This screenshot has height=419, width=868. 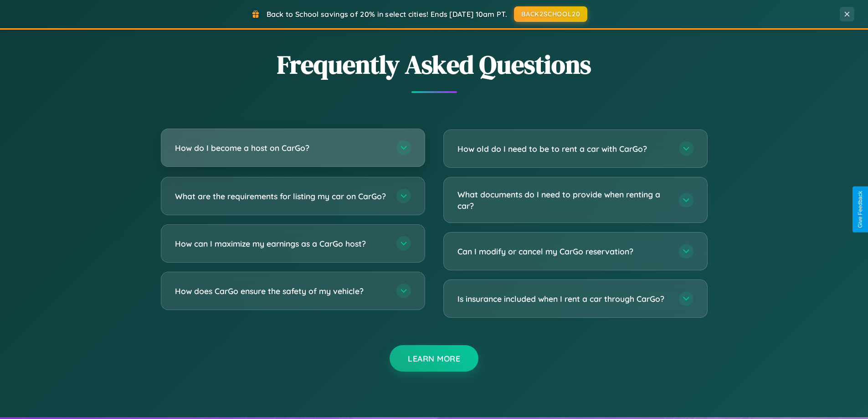 I want to click on h3: How can I maximize my earnings as a CarGo host?, so click(x=282, y=244).